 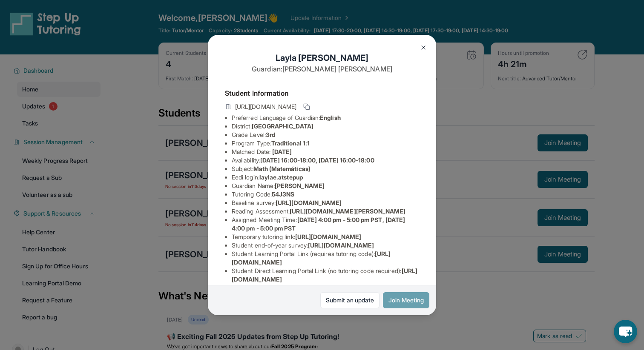 I want to click on li: Baseline survey :, so click(x=325, y=203).